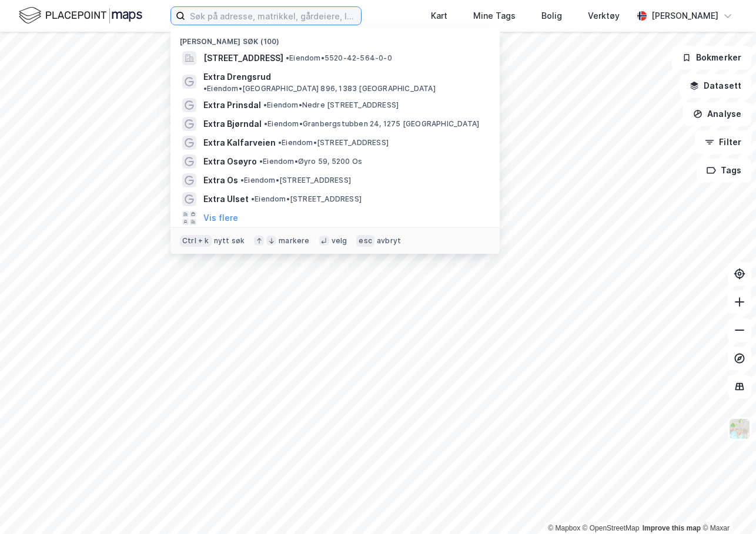  I want to click on span: Extra Drengsrud, so click(237, 77).